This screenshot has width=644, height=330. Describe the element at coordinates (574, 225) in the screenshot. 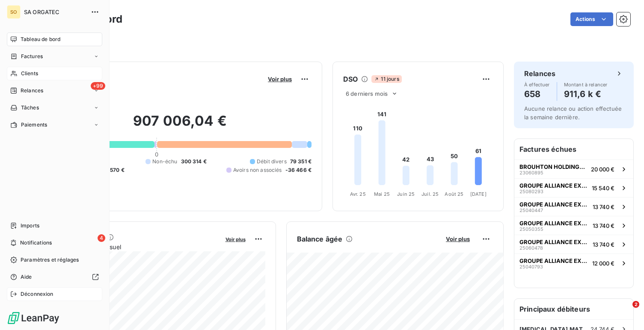

I see `button: GROUPE ALLIANCE EXPERTS2505035513 740 €` at that location.